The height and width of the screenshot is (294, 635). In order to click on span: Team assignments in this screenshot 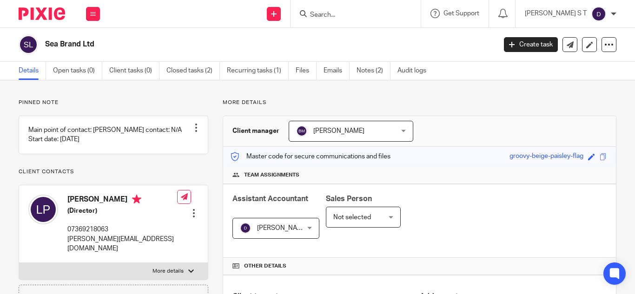, I will do `click(272, 175)`.